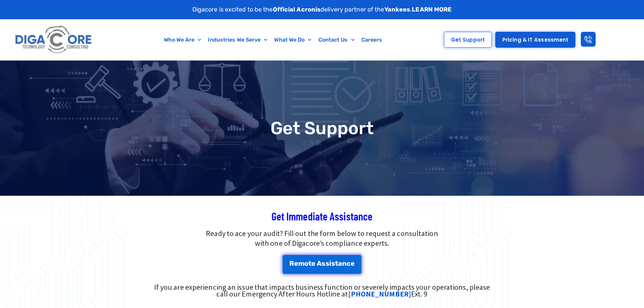 The width and height of the screenshot is (644, 308). I want to click on a: Careers, so click(372, 40).